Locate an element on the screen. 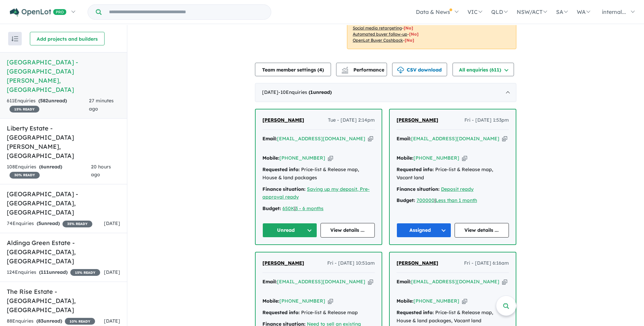 This screenshot has width=644, height=326. span: 4 is located at coordinates (321, 70).